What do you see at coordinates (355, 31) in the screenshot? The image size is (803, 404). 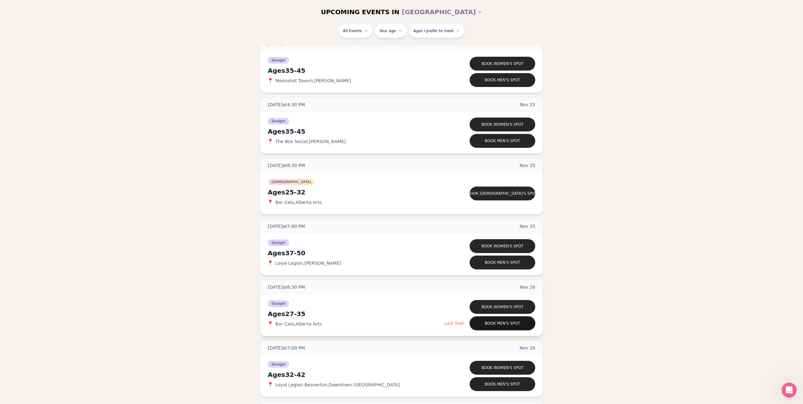 I see `button: All Events` at bounding box center [355, 31].